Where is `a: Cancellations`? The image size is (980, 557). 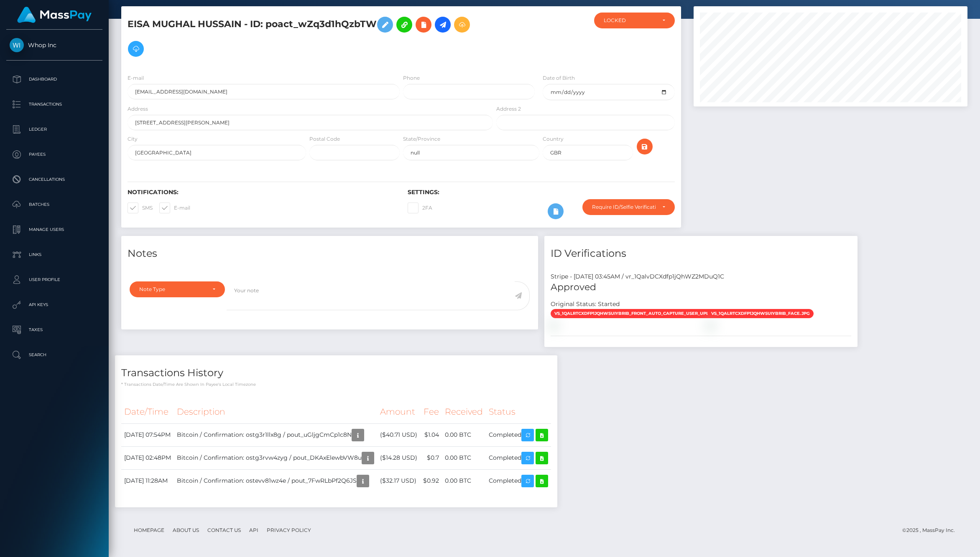
a: Cancellations is located at coordinates (54, 180).